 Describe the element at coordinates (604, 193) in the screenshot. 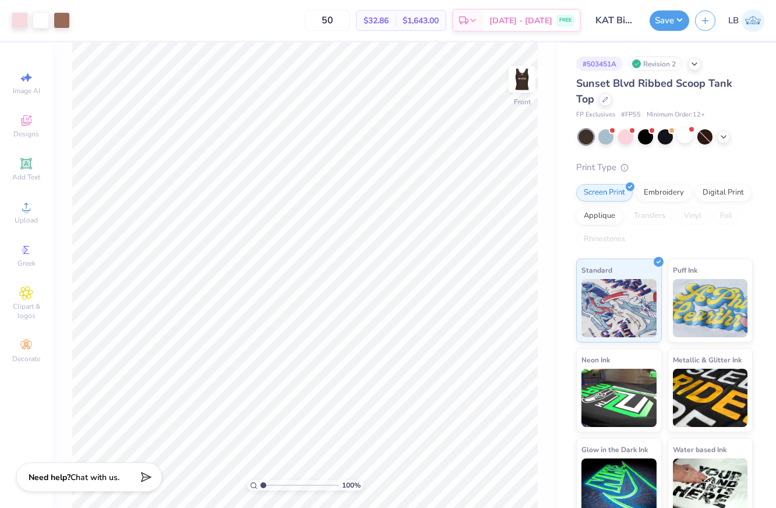

I see `div: Screen Print` at that location.